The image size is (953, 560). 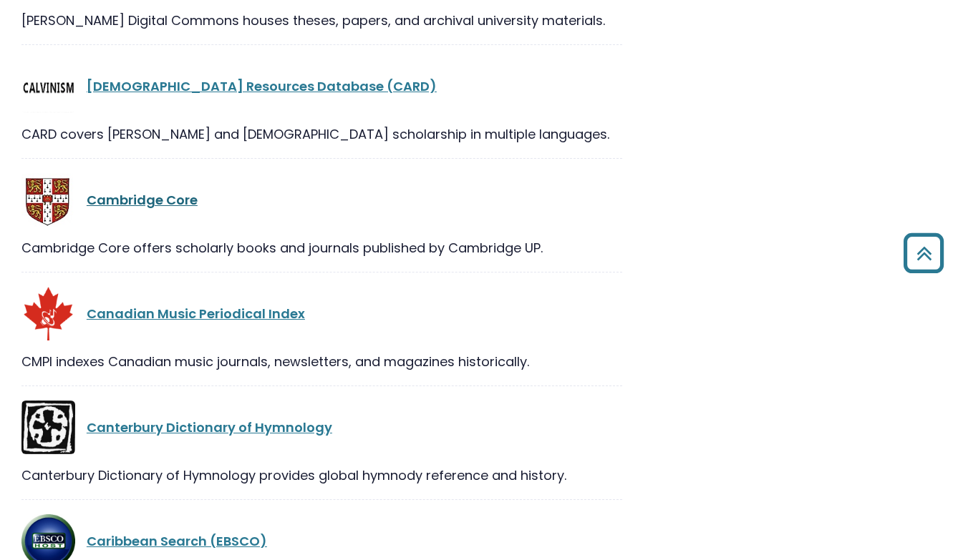 What do you see at coordinates (209, 427) in the screenshot?
I see `a: Canterbury Dictionary of Hymnology` at bounding box center [209, 427].